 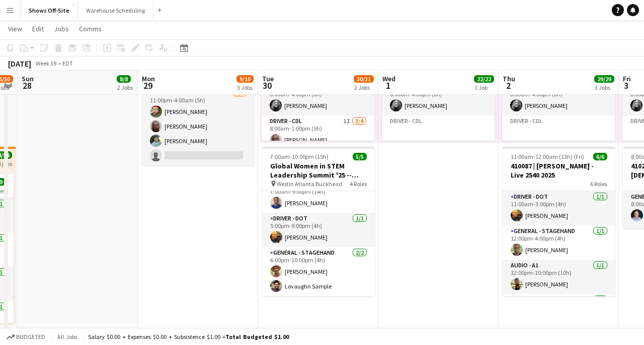 What do you see at coordinates (147, 85) in the screenshot?
I see `span: 29` at bounding box center [147, 85].